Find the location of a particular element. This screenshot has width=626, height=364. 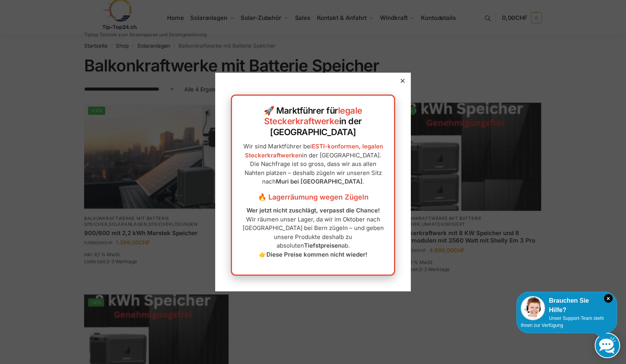

h3: 🔥 Lagerräumung wegen Zügeln is located at coordinates (313, 197).